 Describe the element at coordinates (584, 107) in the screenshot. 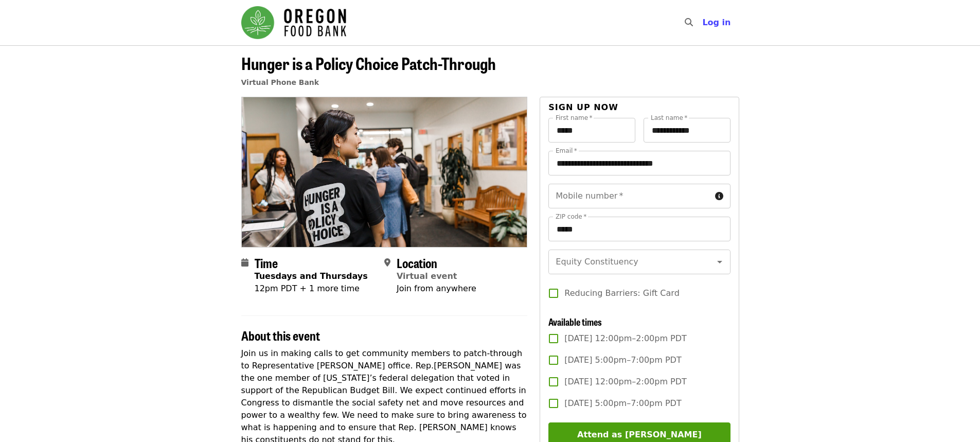

I see `span: Sign up now` at that location.